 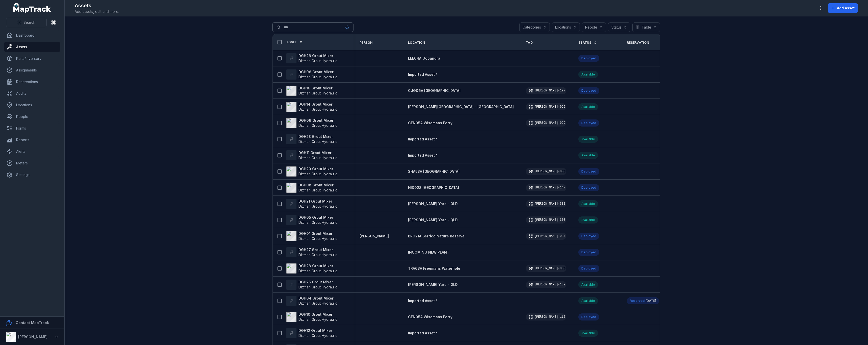 I want to click on strong: DGH10 Grout Mixer, so click(x=318, y=314).